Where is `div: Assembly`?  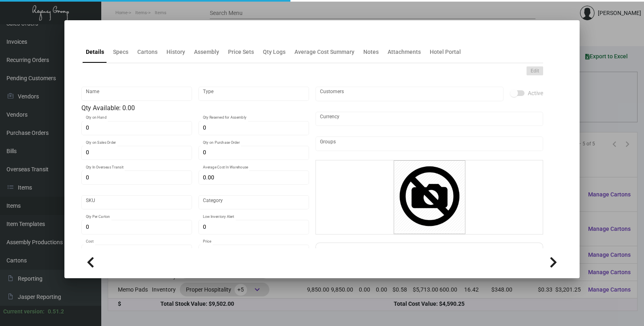
div: Assembly is located at coordinates (206, 52).